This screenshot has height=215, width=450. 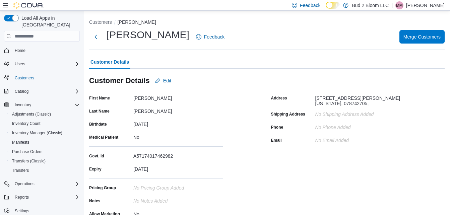 What do you see at coordinates (20, 51) in the screenshot?
I see `a: Home` at bounding box center [20, 51].